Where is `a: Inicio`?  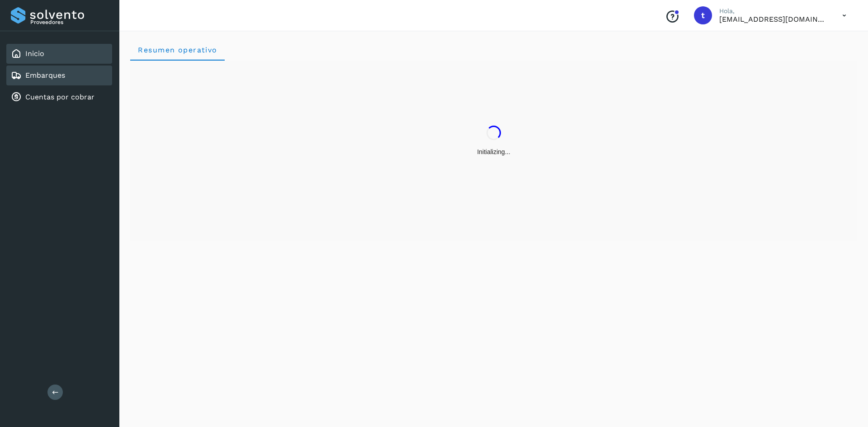 a: Inicio is located at coordinates (35, 53).